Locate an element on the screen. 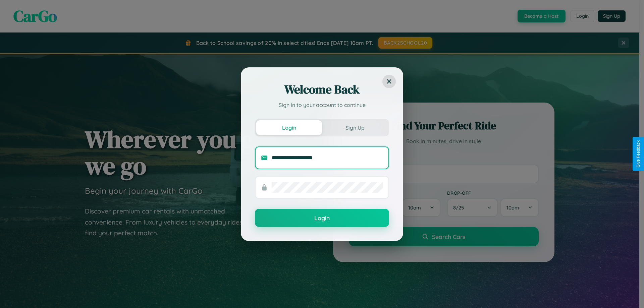  div: Give Feedback is located at coordinates (639, 154).